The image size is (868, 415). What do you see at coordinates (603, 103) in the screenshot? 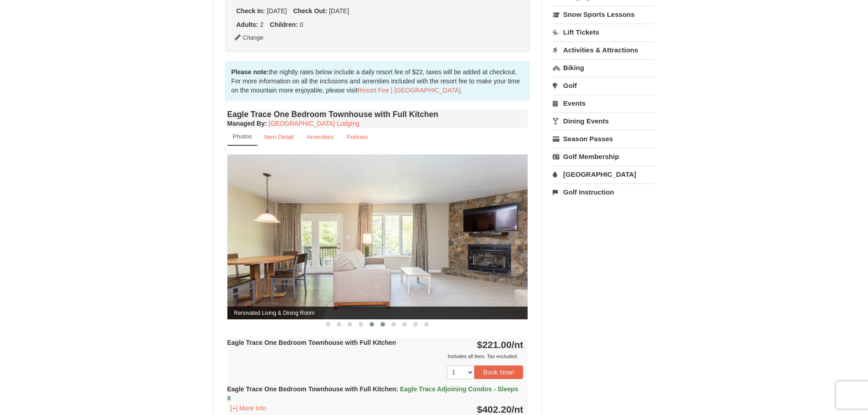
I see `a: Events` at bounding box center [603, 103].